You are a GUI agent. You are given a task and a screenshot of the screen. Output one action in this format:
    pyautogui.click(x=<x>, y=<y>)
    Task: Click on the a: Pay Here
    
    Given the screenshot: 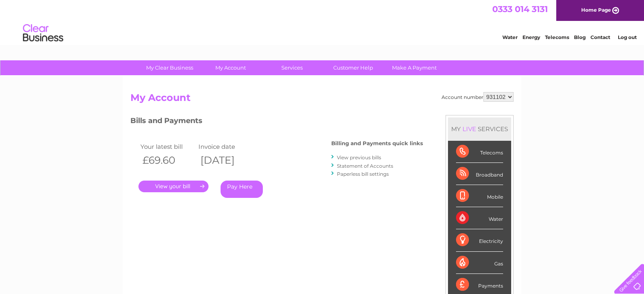 What is the action you would take?
    pyautogui.click(x=241, y=189)
    